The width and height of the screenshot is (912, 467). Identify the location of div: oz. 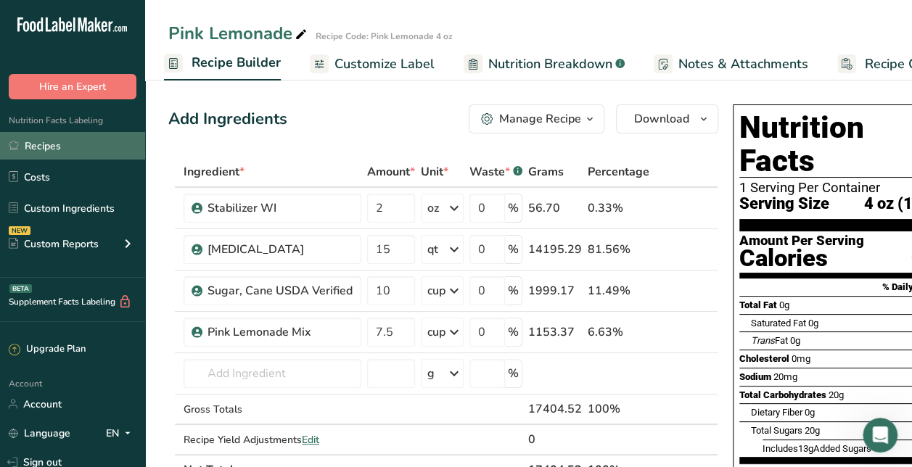
(433, 208).